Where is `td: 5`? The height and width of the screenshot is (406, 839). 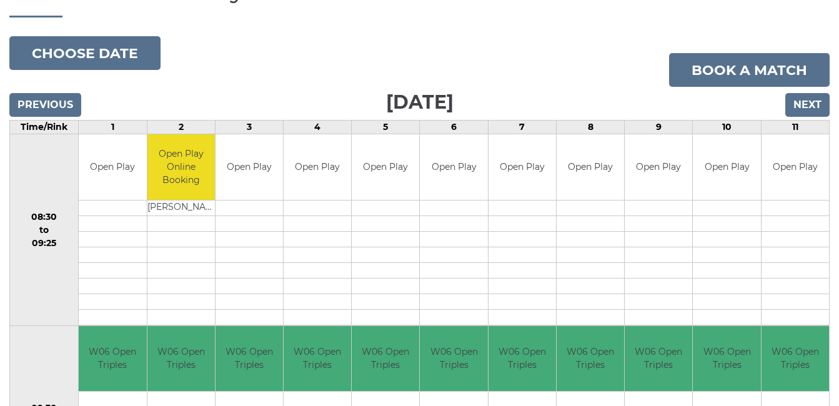
td: 5 is located at coordinates (385, 127).